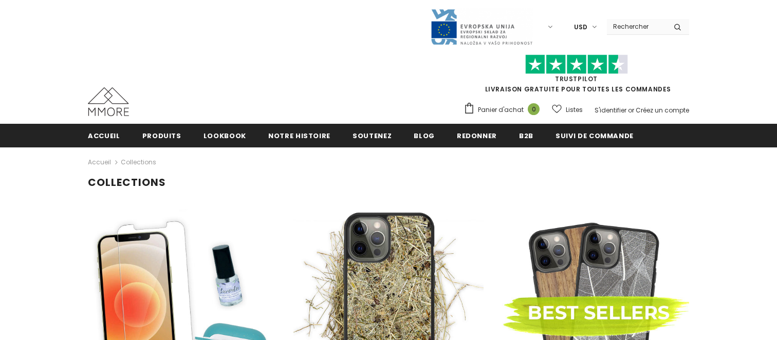 The width and height of the screenshot is (777, 340). I want to click on span: Notre histoire, so click(299, 136).